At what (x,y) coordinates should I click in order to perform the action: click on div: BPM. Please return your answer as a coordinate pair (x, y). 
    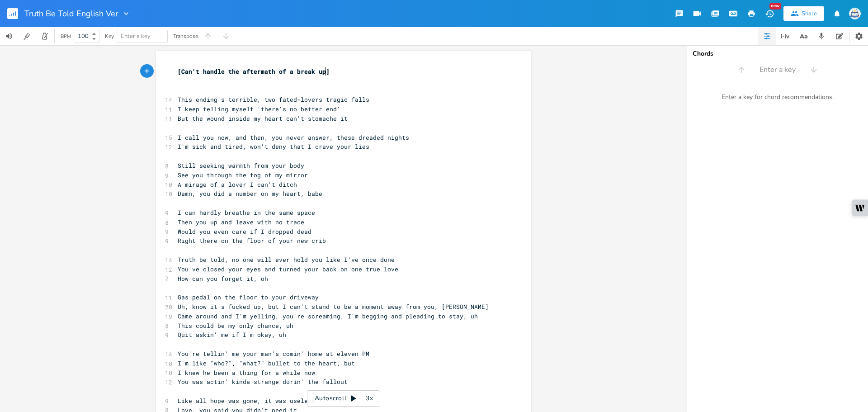
    Looking at the image, I should click on (66, 36).